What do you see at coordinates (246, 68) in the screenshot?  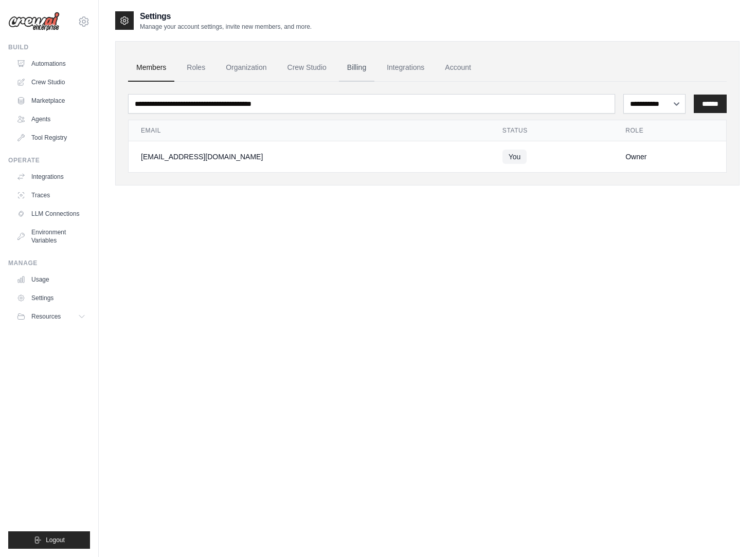 I see `a: Organization` at bounding box center [246, 68].